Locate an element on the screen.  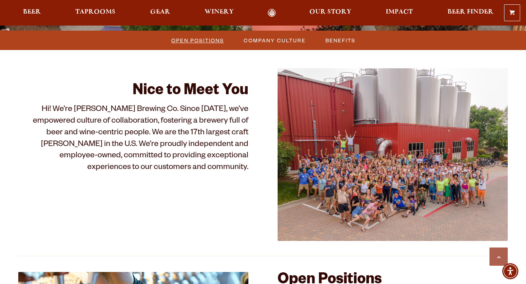
span: Gear is located at coordinates (160, 12).